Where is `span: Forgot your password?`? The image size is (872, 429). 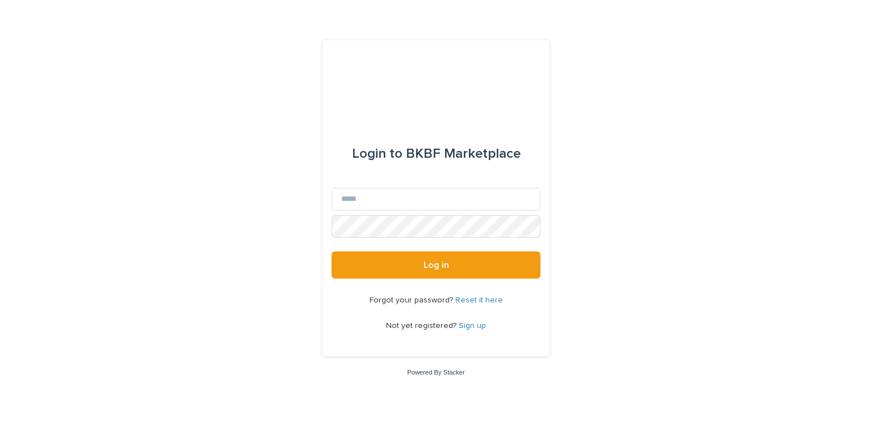
span: Forgot your password? is located at coordinates (412, 300).